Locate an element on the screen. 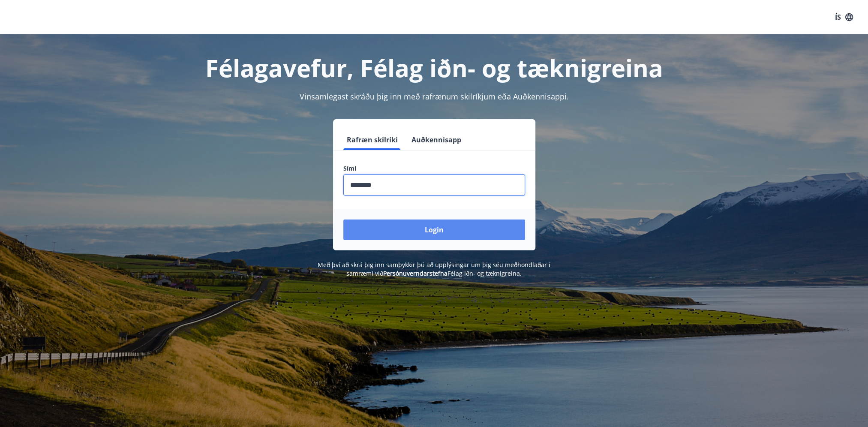 The height and width of the screenshot is (427, 868). a: Persónuverndarstefna is located at coordinates (416, 273).